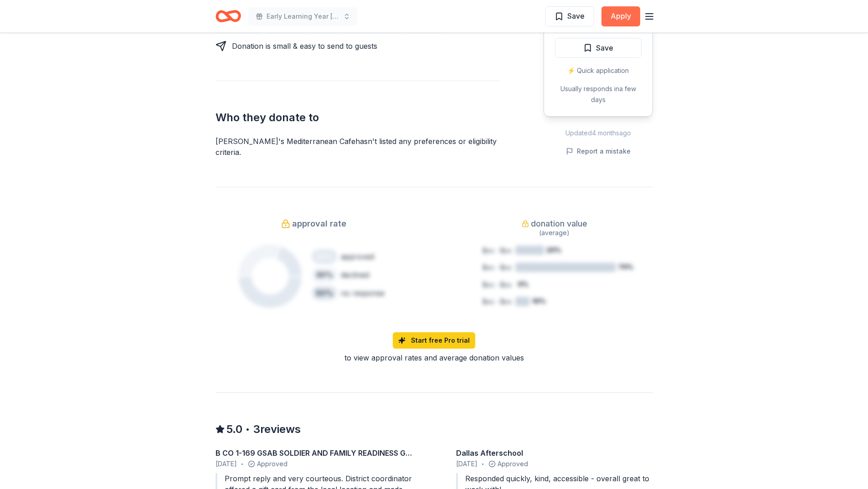 The image size is (868, 489). Describe the element at coordinates (554, 233) in the screenshot. I see `div: (average)` at that location.